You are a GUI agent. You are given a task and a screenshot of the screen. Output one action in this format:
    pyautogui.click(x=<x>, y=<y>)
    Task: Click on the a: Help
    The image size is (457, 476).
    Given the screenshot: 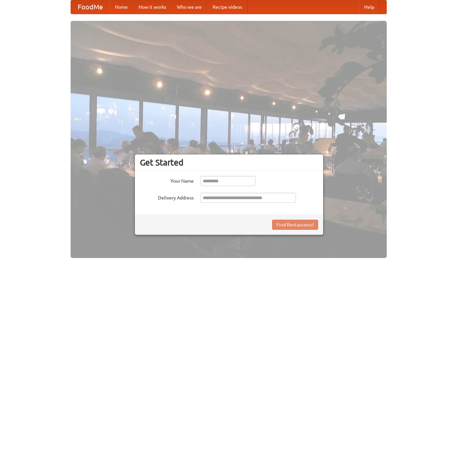 What is the action you would take?
    pyautogui.click(x=369, y=7)
    